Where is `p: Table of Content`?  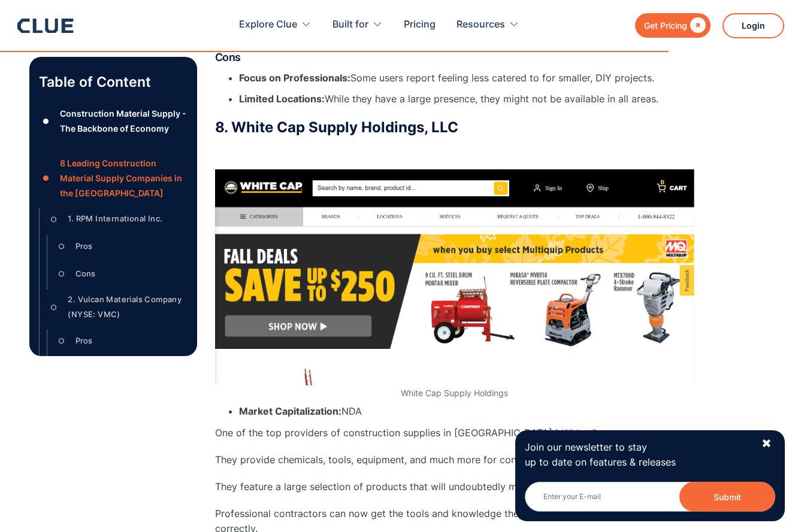 p: Table of Content is located at coordinates (113, 82).